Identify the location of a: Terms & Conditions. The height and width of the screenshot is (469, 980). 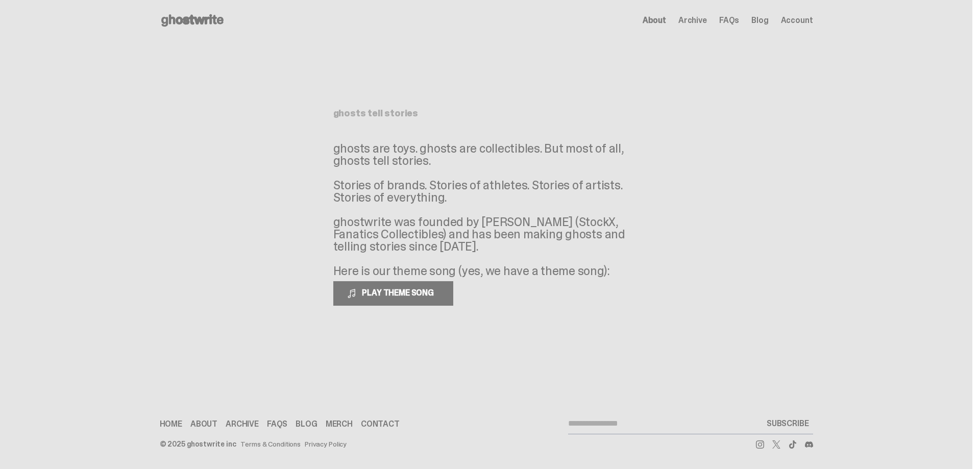
(270, 444).